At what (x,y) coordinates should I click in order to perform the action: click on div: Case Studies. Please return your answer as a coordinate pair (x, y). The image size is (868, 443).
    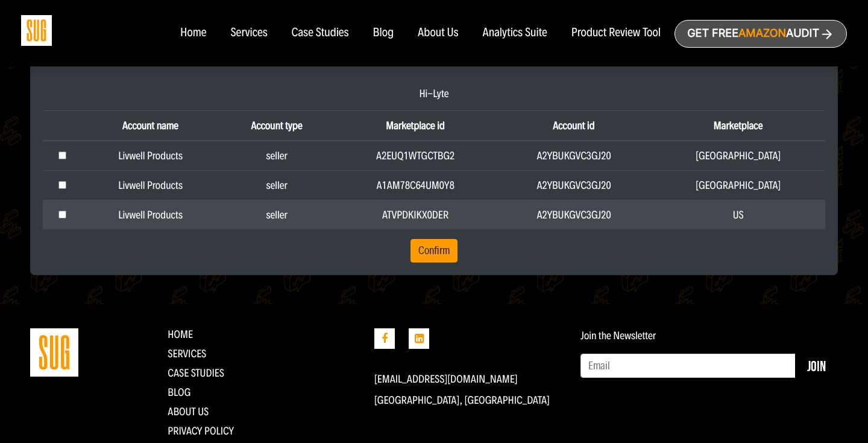
    Looking at the image, I should click on (320, 33).